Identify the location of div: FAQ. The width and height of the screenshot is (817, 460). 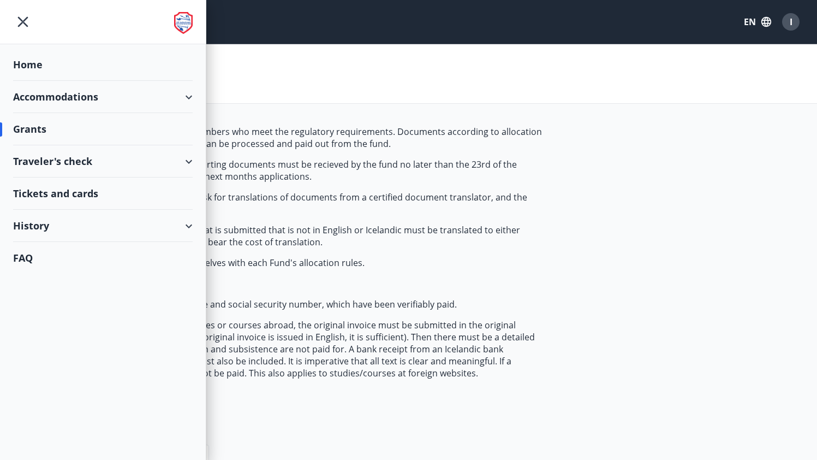
(103, 258).